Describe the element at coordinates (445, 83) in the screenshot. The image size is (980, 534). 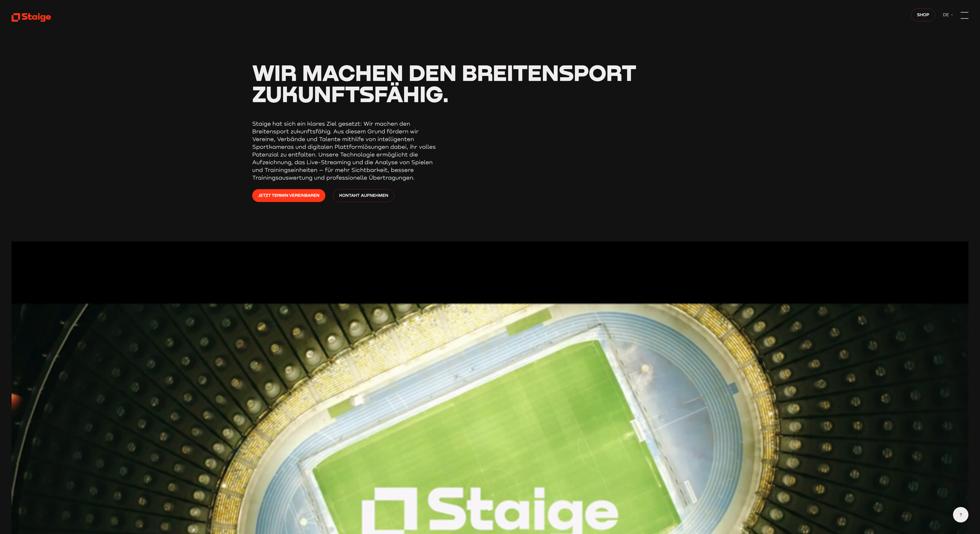
I see `span: Wir machen den Breitensport zukunftsfähig.` at that location.